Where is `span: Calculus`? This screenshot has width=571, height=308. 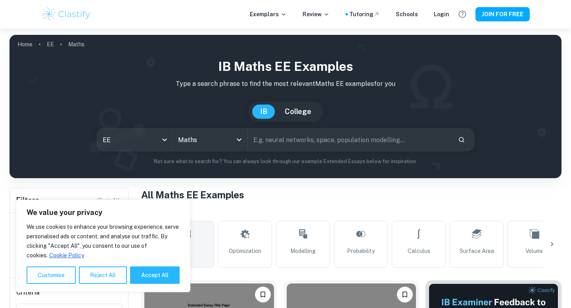 span: Calculus is located at coordinates (419, 251).